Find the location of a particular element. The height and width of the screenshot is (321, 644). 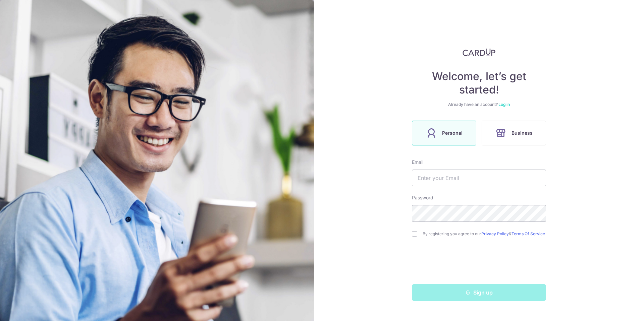

h4: Welcome, let’s get started! is located at coordinates (479, 83).